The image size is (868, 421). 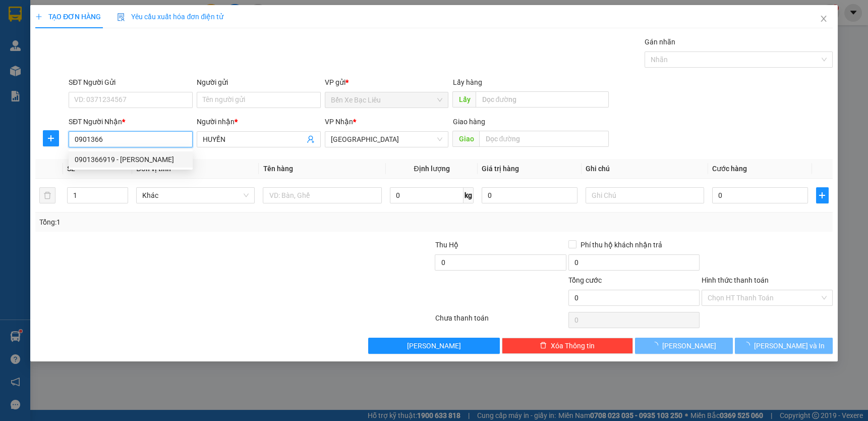 I want to click on span: SL, so click(x=71, y=169).